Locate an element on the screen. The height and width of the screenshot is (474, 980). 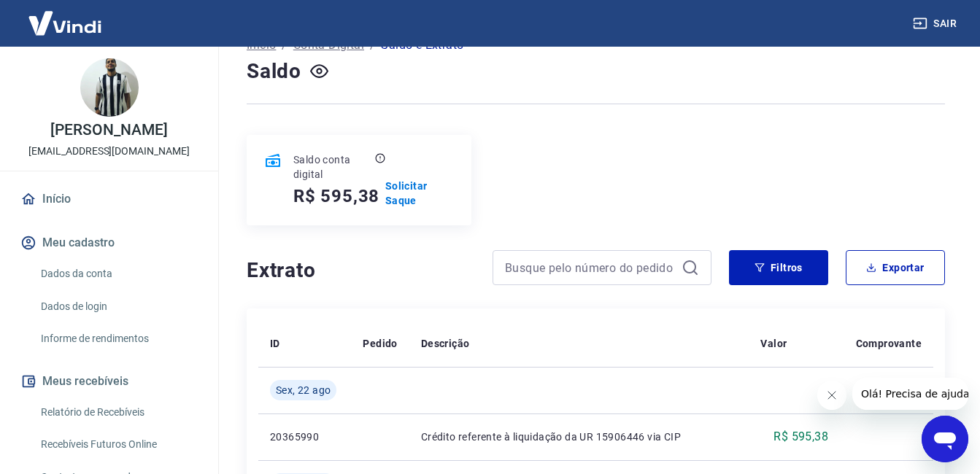
a: Início is located at coordinates (108, 199).